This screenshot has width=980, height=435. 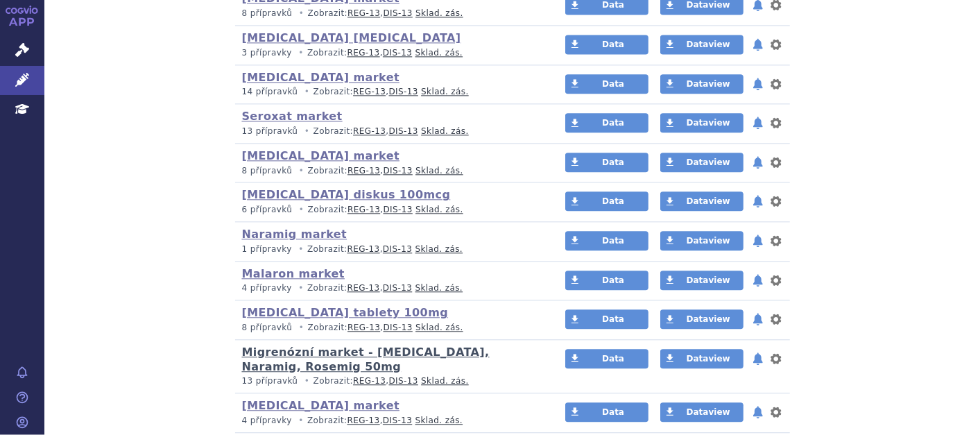 I want to click on span: 14 přípravků, so click(x=270, y=92).